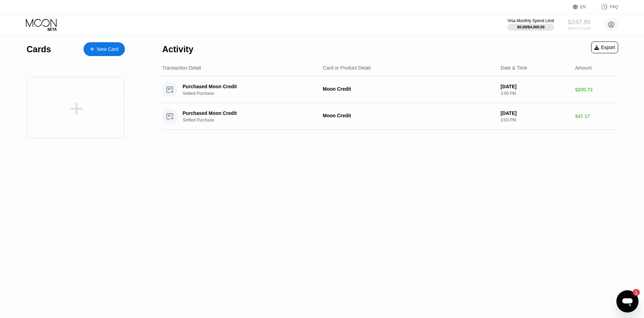 This screenshot has height=318, width=644. I want to click on div: EN, so click(583, 7).